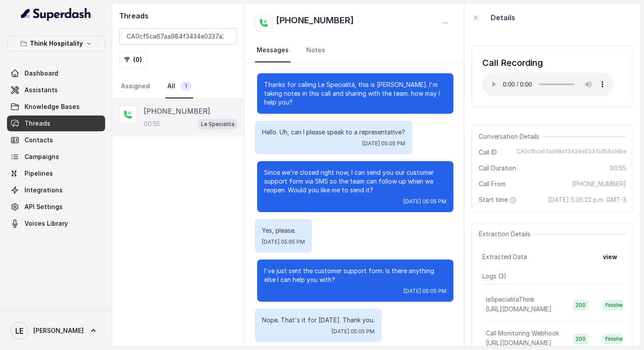  I want to click on span: Knowledge Bases, so click(52, 107).